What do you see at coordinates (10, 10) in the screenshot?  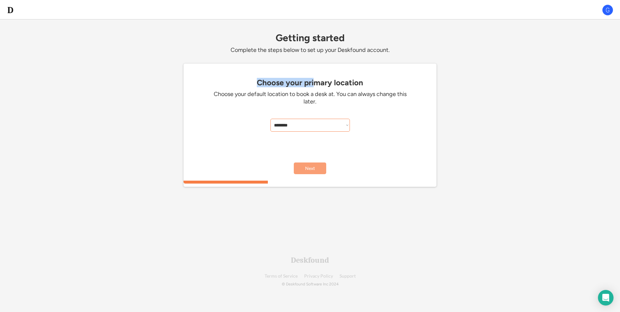 I see `img: d-whitebg.png` at bounding box center [10, 10].